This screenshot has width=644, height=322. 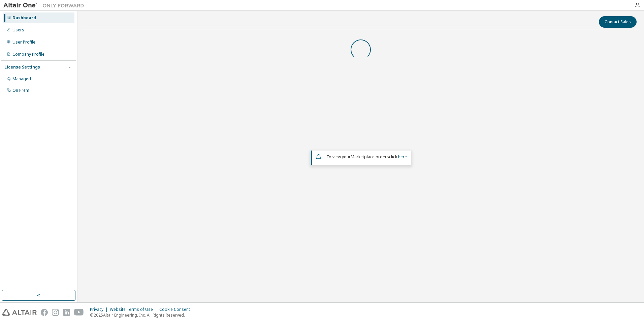 What do you see at coordinates (21, 79) in the screenshot?
I see `div: Managed` at bounding box center [21, 79].